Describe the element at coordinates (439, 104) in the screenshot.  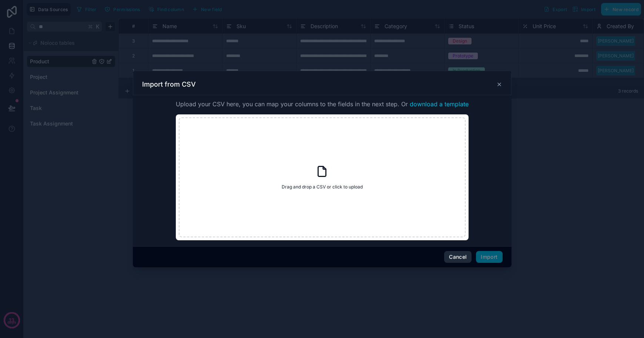
I see `button: download a template` at that location.